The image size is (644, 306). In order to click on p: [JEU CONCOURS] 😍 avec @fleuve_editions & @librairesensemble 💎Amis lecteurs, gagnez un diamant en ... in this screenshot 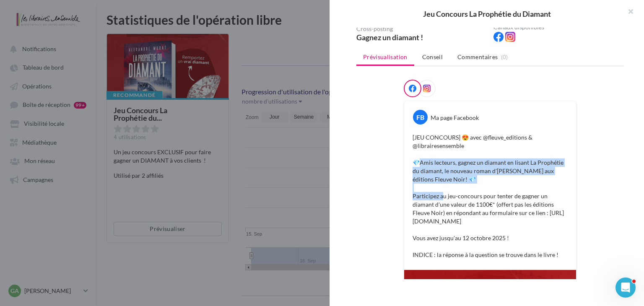, I will do `click(490, 196)`.